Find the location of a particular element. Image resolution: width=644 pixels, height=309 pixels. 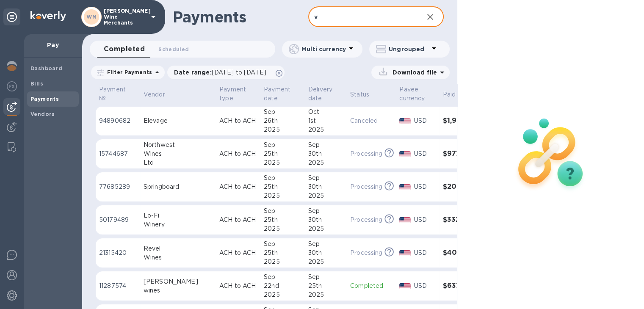

p: Completed is located at coordinates (371, 286).